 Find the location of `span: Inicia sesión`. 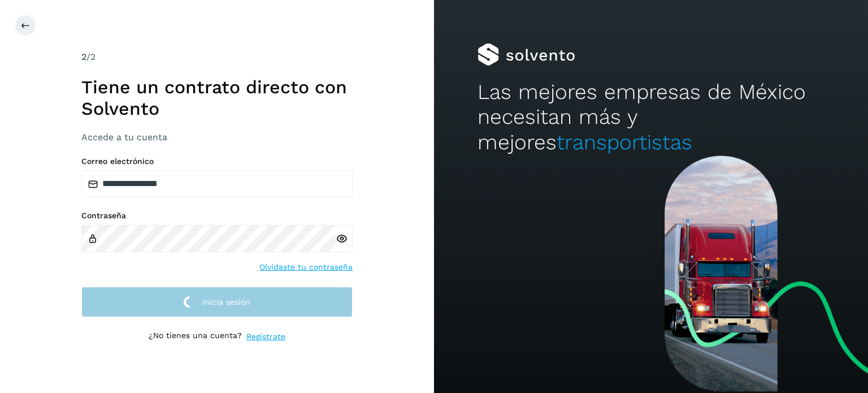

span: Inicia sesión is located at coordinates (226, 302).